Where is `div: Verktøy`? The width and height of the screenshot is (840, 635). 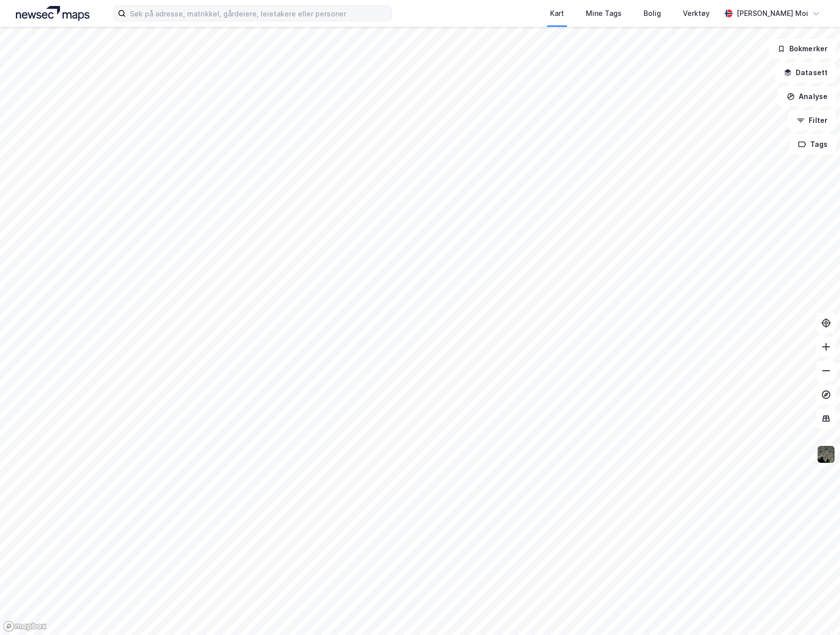 div: Verktøy is located at coordinates (696, 14).